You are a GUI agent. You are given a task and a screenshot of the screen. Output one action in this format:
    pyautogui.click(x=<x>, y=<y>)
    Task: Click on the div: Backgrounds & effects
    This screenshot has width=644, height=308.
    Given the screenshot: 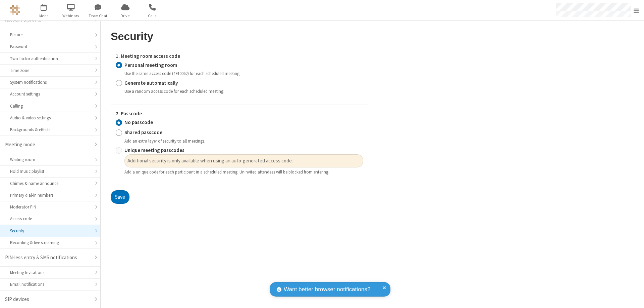 What is the action you would take?
    pyautogui.click(x=50, y=130)
    